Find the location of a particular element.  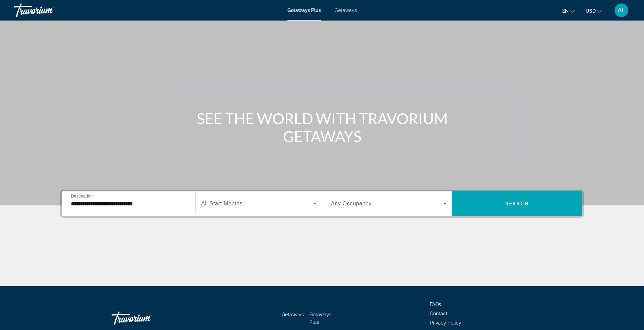

span: AL is located at coordinates (621, 10).